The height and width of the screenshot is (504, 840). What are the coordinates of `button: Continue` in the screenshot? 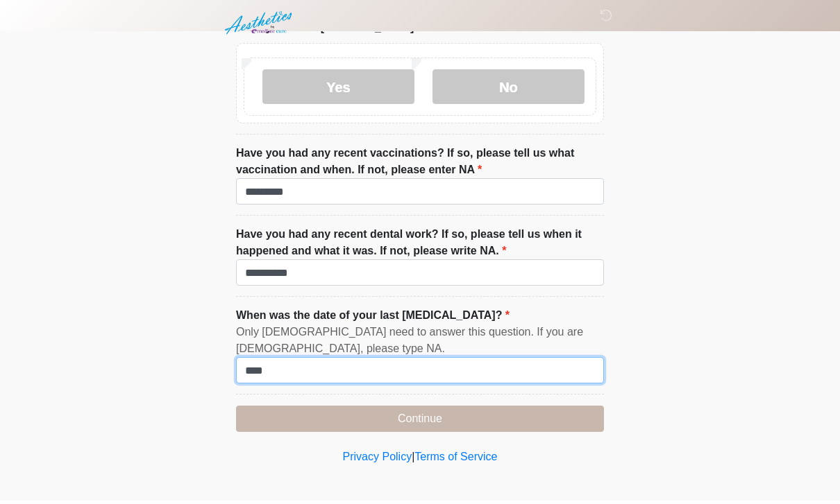 It's located at (420, 423).